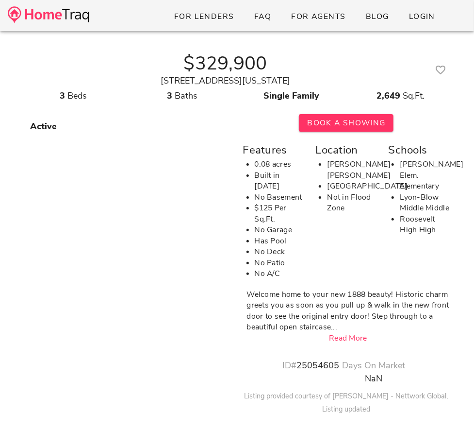 This screenshot has height=430, width=474. I want to click on span: Baths, so click(186, 96).